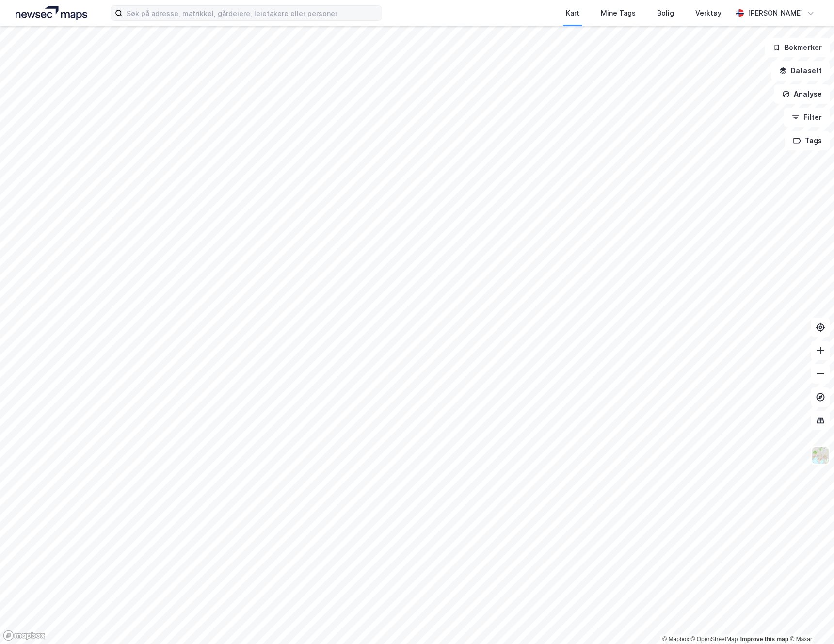 This screenshot has width=834, height=644. Describe the element at coordinates (821, 455) in the screenshot. I see `img: Z` at that location.